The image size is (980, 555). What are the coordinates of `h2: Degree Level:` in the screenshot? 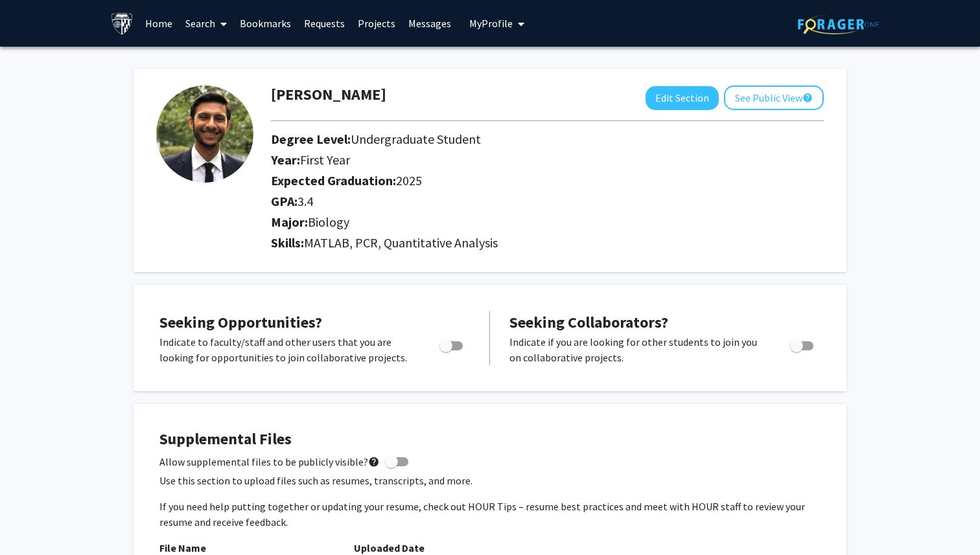 It's located at (541, 139).